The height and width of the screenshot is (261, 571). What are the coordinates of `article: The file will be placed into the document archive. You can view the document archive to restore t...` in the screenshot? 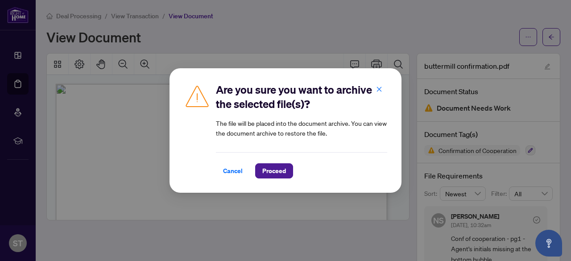 It's located at (302, 128).